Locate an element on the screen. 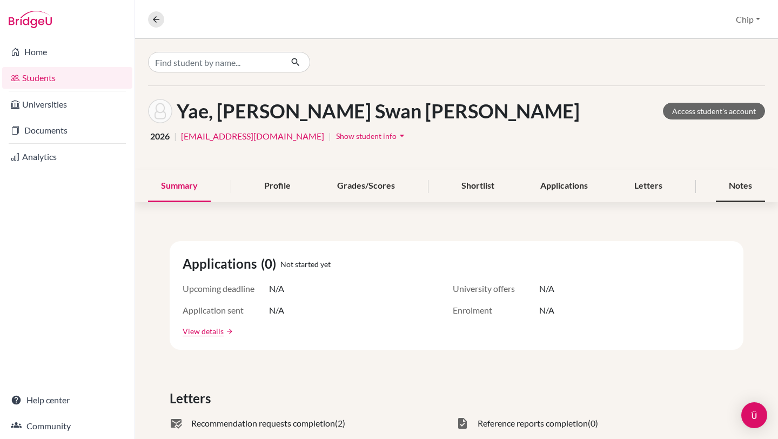  div: Open Intercom Messenger is located at coordinates (754, 415).